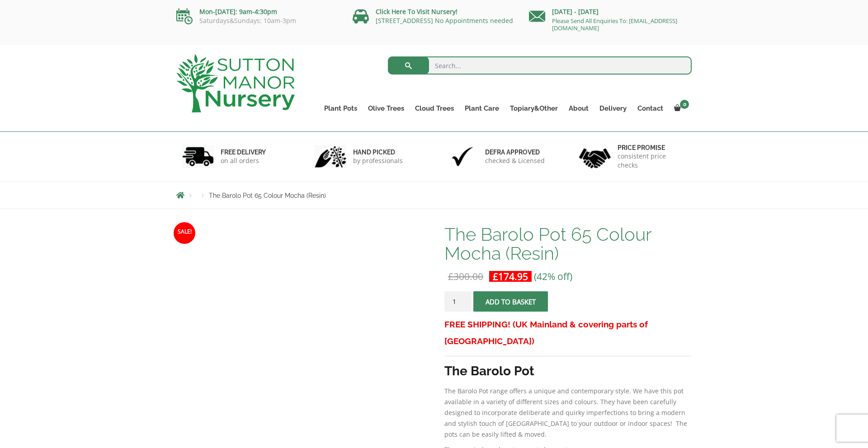 Image resolution: width=868 pixels, height=448 pixels. Describe the element at coordinates (568, 244) in the screenshot. I see `h1: The Barolo Pot 65 Colour Mocha (Resin)` at that location.